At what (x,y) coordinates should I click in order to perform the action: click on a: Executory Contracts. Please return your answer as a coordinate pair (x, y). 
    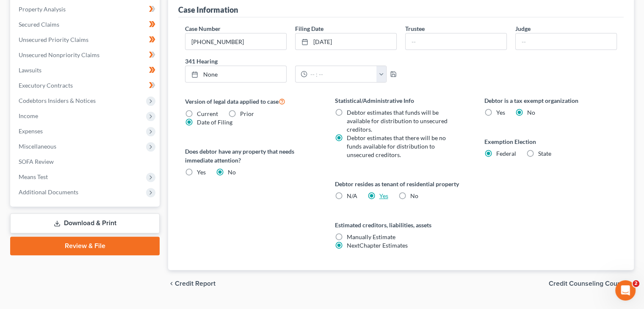
    Looking at the image, I should click on (85, 85).